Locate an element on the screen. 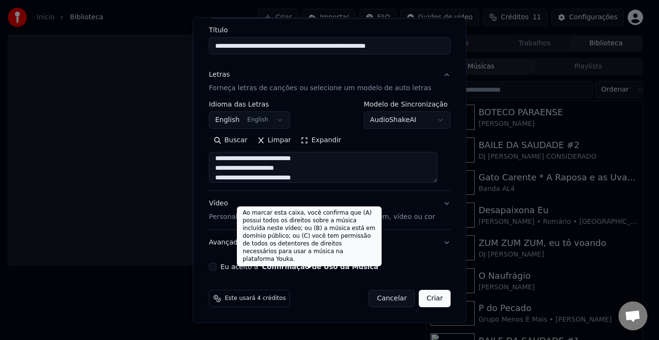  button: LetrasForneça letras de canções ou selecione um modelo de auto letras is located at coordinates (330, 82).